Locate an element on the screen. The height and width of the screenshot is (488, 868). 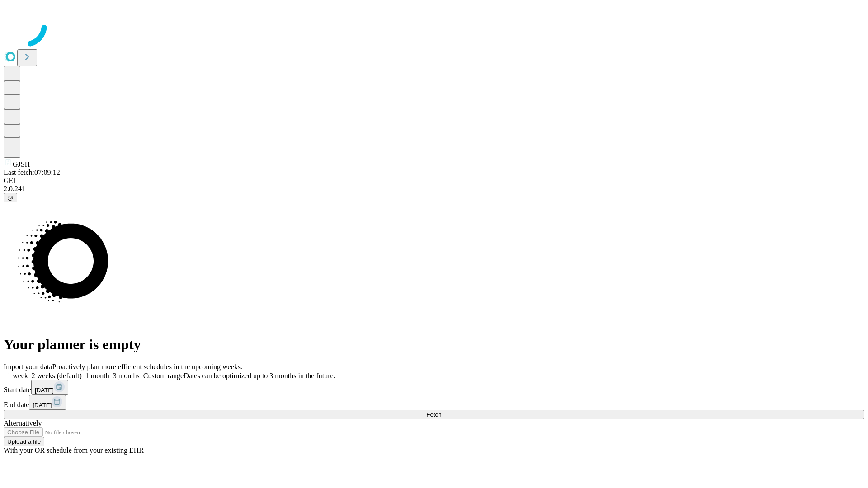
span: Fetch is located at coordinates (434, 415).